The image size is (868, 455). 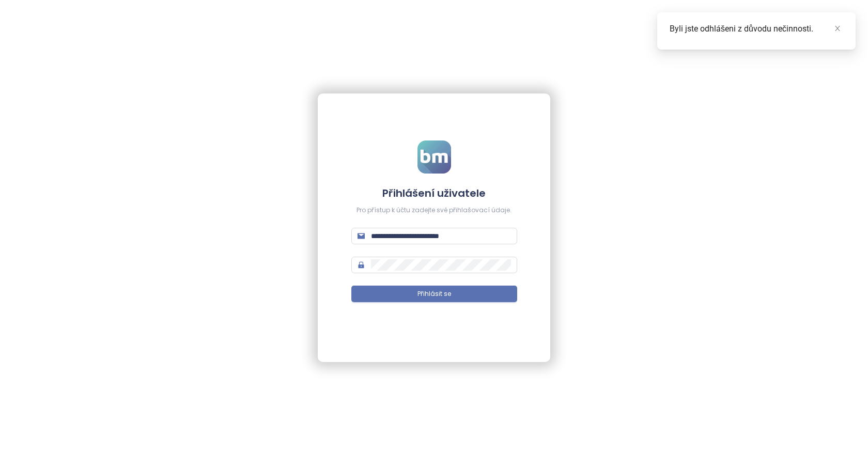 What do you see at coordinates (838, 29) in the screenshot?
I see `span: close` at bounding box center [838, 29].